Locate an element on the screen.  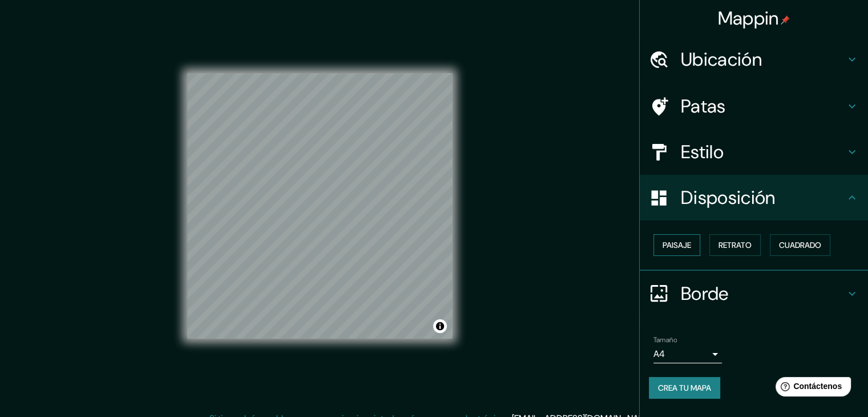
font: Ubicación is located at coordinates (721, 59).